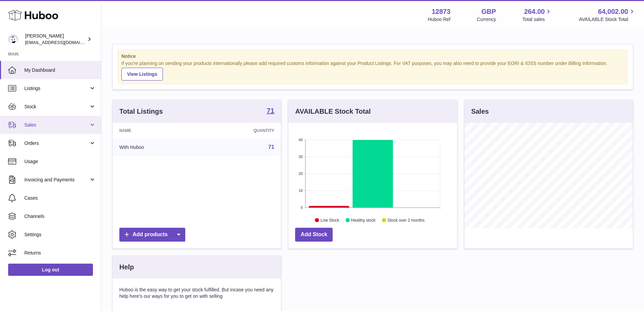  I want to click on span: Stock, so click(57, 107).